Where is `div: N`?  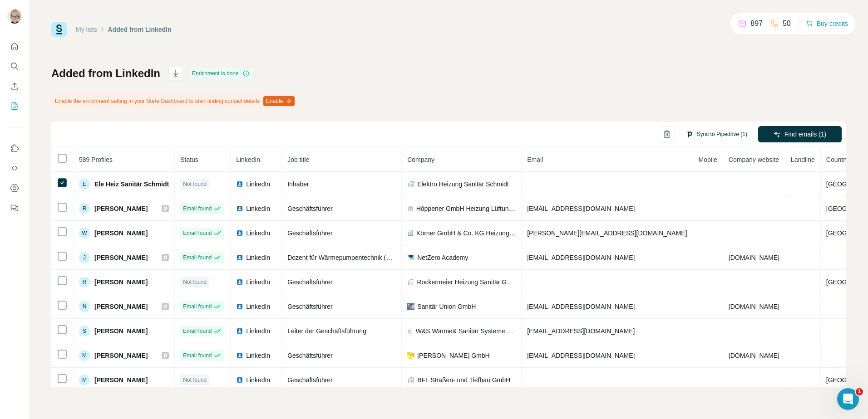
div: N is located at coordinates (84, 307).